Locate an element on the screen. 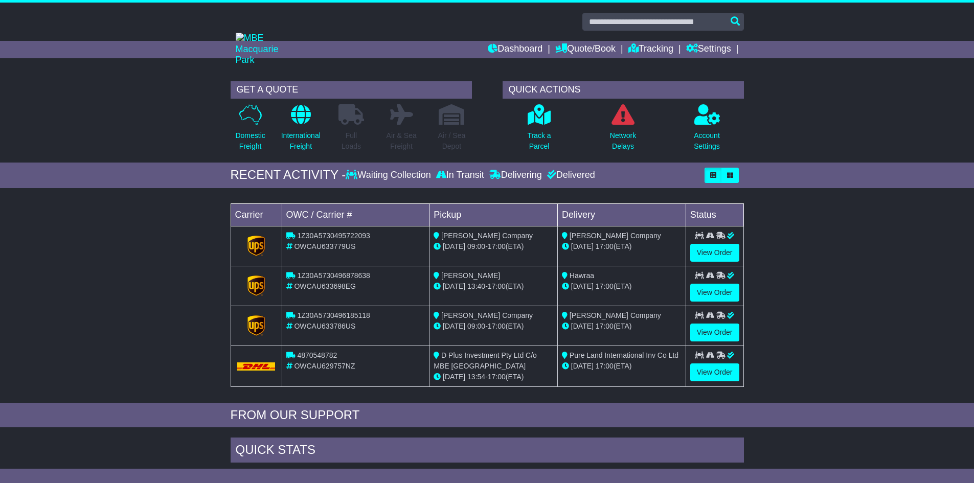 The image size is (974, 483). a: NetworkDelays is located at coordinates (623, 130).